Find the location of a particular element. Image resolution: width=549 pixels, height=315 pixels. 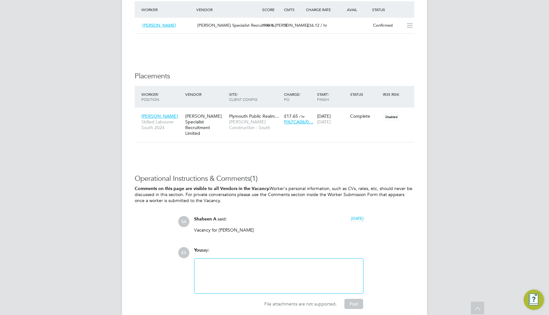

button: Post is located at coordinates (353, 304).